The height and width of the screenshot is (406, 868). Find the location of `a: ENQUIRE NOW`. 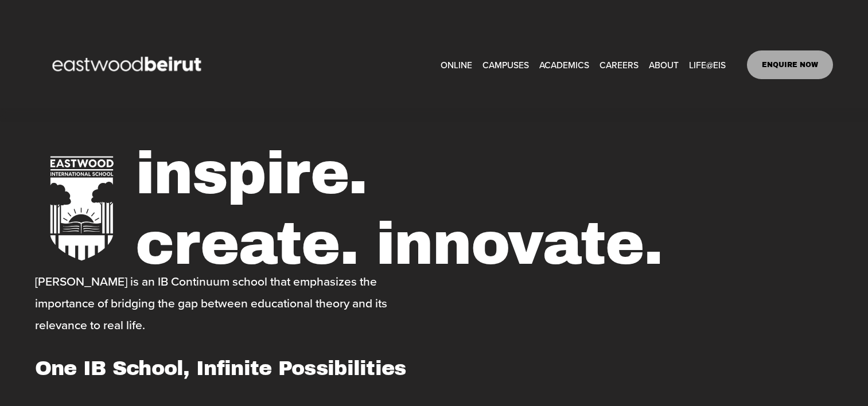

a: ENQUIRE NOW is located at coordinates (790, 65).